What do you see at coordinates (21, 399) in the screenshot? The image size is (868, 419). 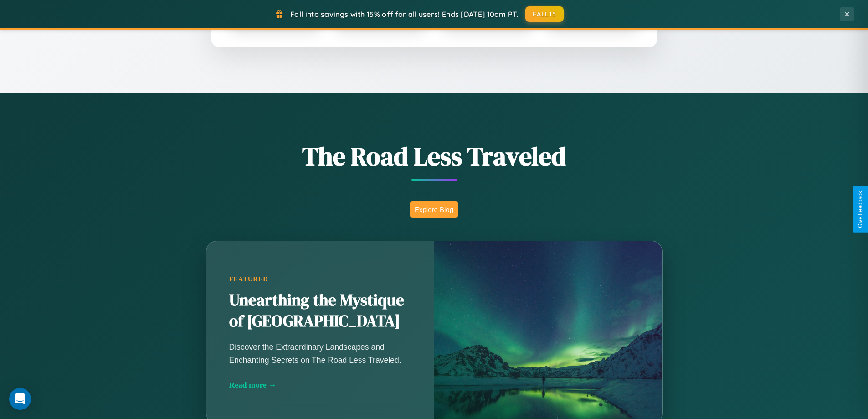 I see `div: Open Intercom Messenger` at bounding box center [21, 399].